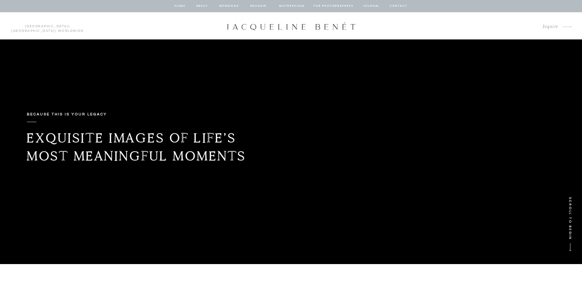 The width and height of the screenshot is (582, 291). Describe the element at coordinates (371, 6) in the screenshot. I see `nav: journal` at that location.